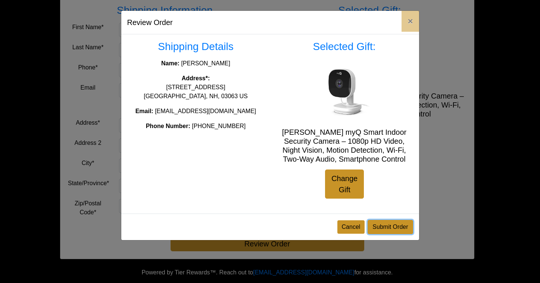 Image resolution: width=540 pixels, height=283 pixels. I want to click on button: Cancel, so click(351, 227).